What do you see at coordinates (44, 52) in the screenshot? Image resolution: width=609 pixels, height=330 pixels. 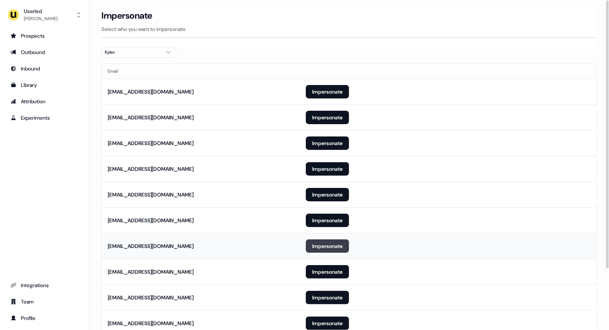 I see `div: Outbound` at bounding box center [44, 52].